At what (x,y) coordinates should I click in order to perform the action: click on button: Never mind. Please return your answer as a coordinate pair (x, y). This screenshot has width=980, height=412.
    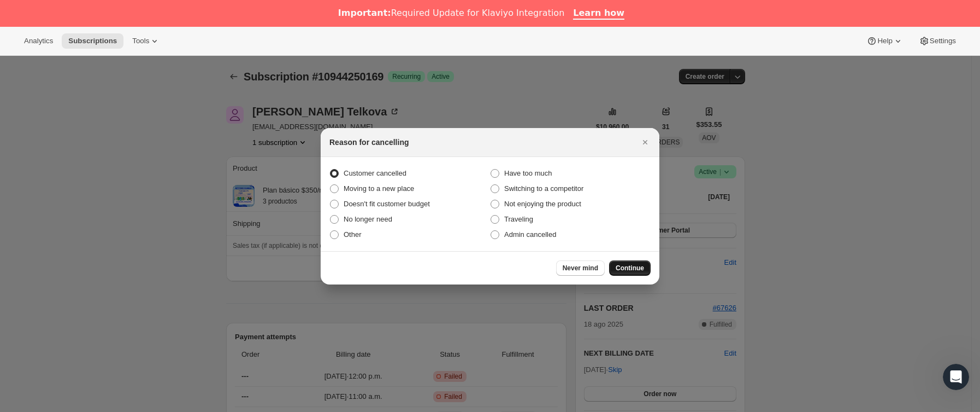
    Looking at the image, I should click on (580, 268).